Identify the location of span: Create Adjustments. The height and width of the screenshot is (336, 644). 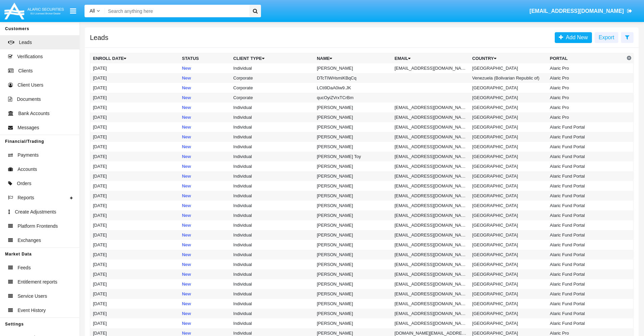
(36, 212).